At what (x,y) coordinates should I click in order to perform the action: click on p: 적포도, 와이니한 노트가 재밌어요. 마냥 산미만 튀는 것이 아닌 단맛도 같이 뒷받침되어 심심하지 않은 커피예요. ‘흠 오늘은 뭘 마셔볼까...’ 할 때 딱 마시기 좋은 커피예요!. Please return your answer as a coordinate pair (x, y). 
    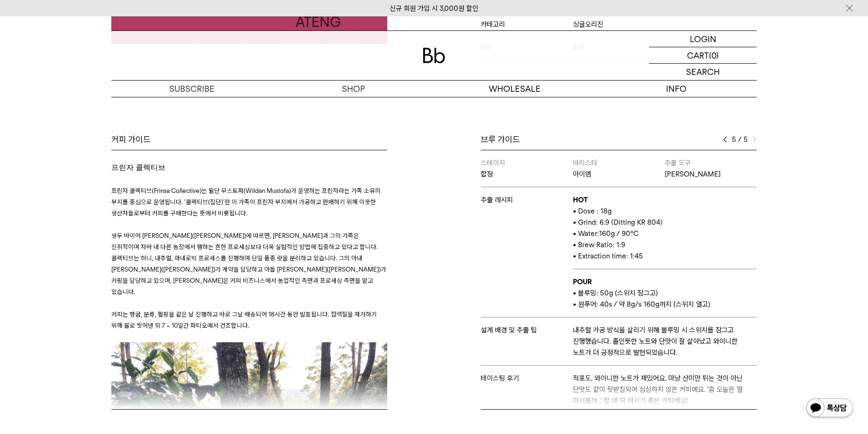
    Looking at the image, I should click on (665, 390).